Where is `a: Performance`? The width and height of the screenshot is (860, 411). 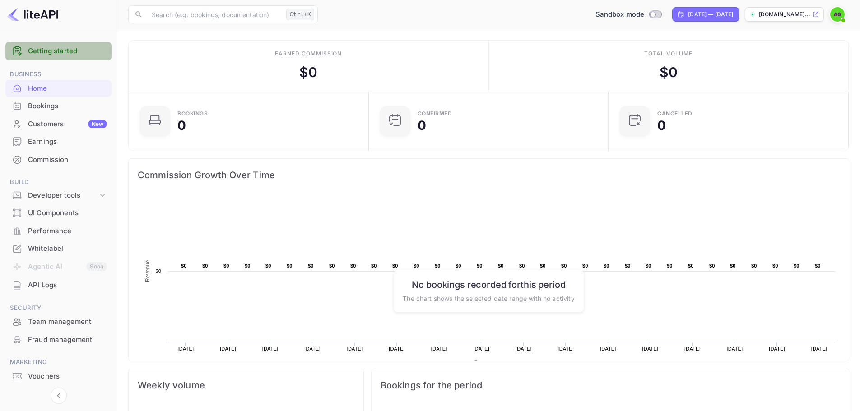 a: Performance is located at coordinates (58, 231).